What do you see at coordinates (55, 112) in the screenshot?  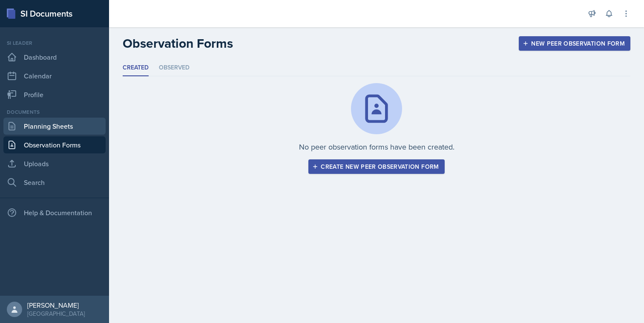 I see `div: Documents` at bounding box center [55, 112].